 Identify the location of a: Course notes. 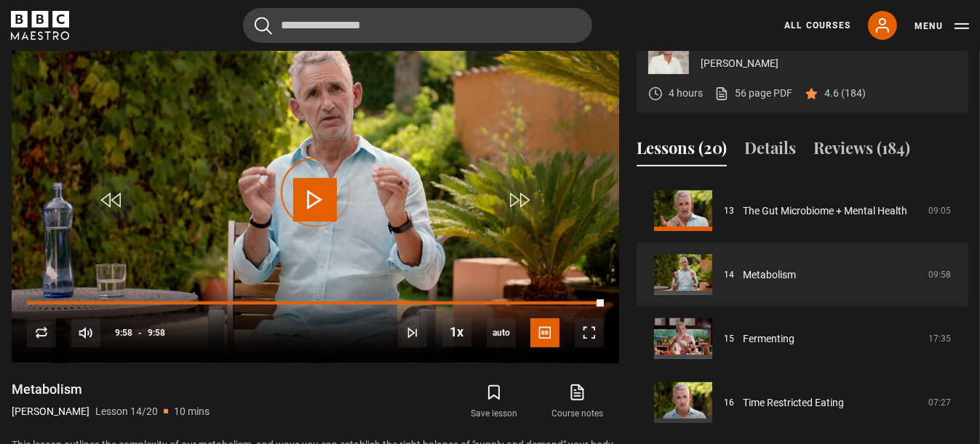
(578, 402).